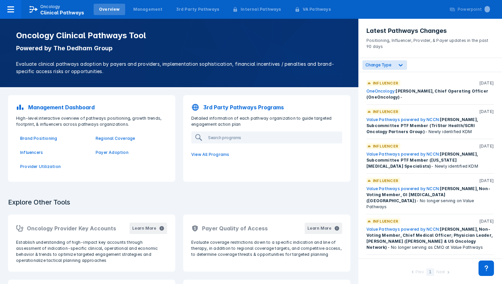  Describe the element at coordinates (39, 202) in the screenshot. I see `h3: Explore Other Tools` at that location.